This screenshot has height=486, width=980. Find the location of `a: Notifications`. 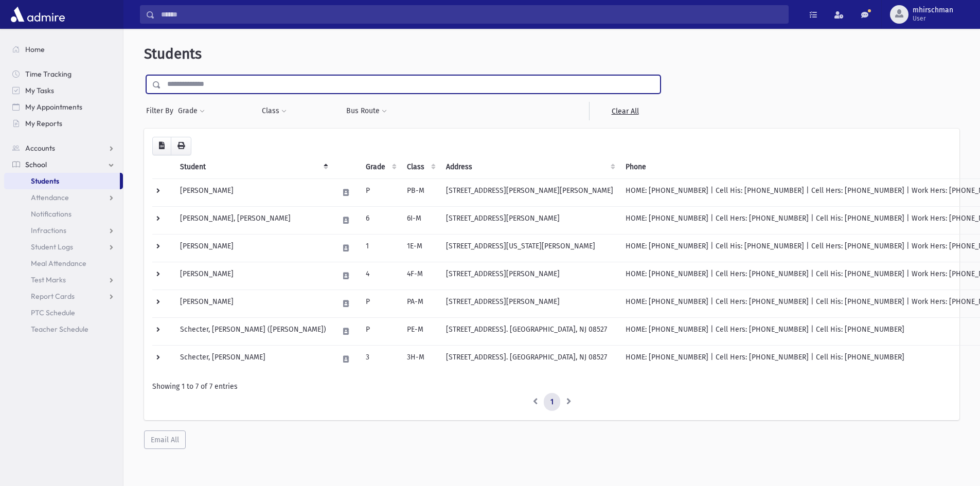

a: Notifications is located at coordinates (63, 214).